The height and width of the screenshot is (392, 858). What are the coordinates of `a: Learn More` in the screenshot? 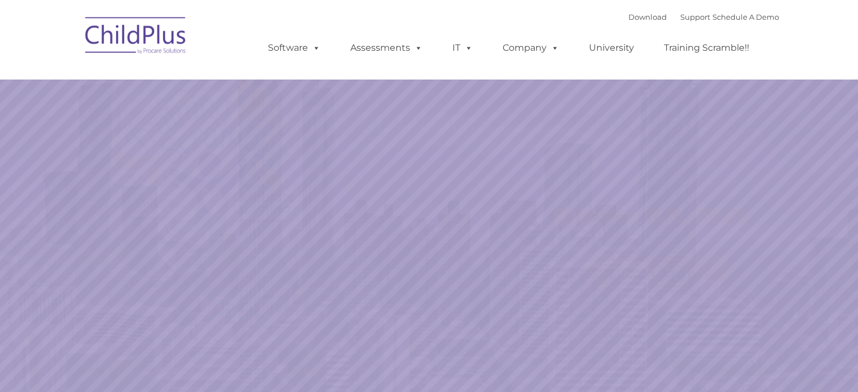 It's located at (655, 274).